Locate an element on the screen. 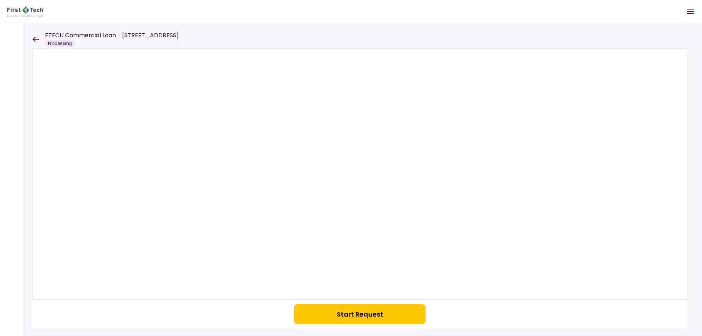 The width and height of the screenshot is (702, 336). button: Start Request is located at coordinates (360, 314).